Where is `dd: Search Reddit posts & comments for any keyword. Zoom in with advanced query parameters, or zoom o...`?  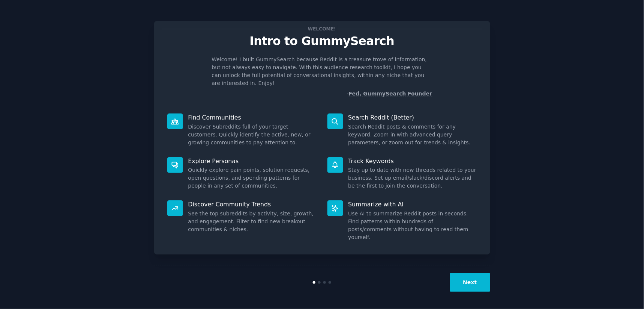 dd: Search Reddit posts & comments for any keyword. Zoom in with advanced query parameters, or zoom o... is located at coordinates (413, 134).